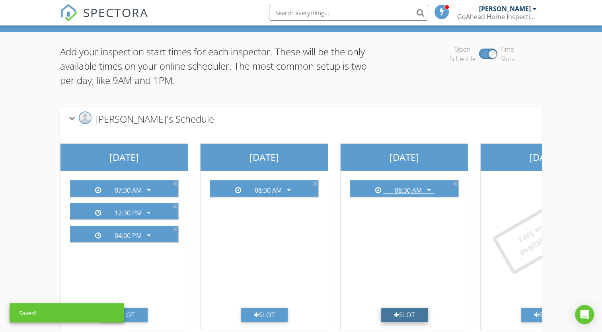 The width and height of the screenshot is (602, 332). I want to click on input: Search everything..., so click(349, 13).